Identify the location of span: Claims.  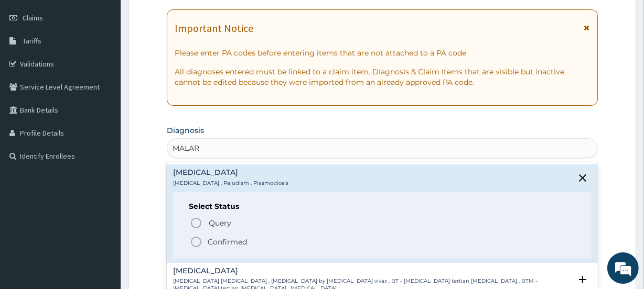
(33, 18).